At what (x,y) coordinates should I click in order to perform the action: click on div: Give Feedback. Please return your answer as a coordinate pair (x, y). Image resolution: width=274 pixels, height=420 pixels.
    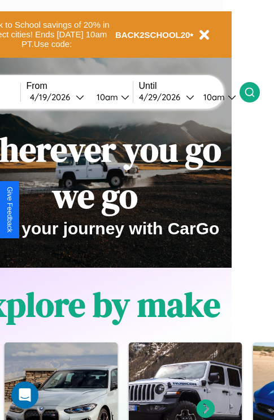
    Looking at the image, I should click on (10, 209).